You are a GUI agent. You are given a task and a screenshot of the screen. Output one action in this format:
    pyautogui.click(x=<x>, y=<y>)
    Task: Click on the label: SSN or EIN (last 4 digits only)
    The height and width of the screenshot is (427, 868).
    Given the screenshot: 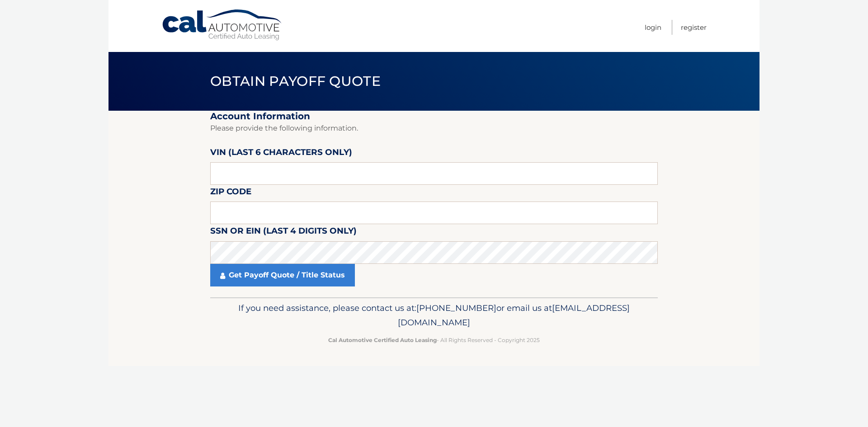 What is the action you would take?
    pyautogui.click(x=283, y=233)
    